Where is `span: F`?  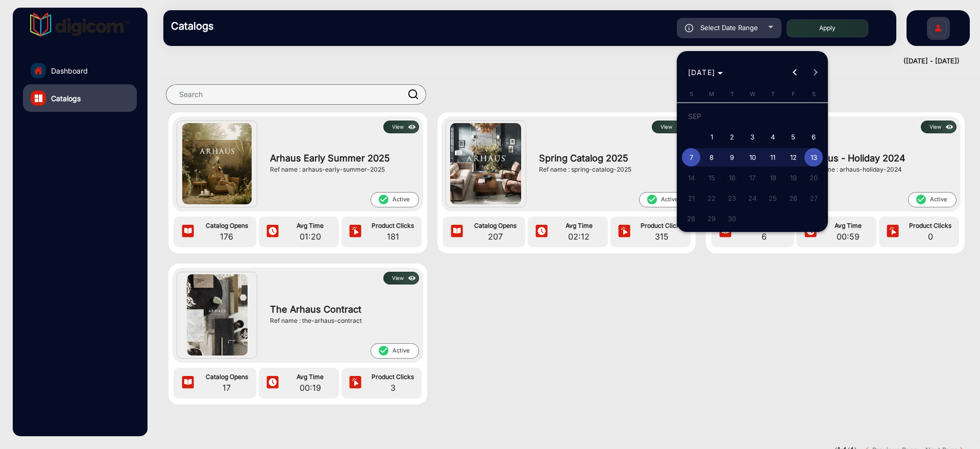 span: F is located at coordinates (793, 94).